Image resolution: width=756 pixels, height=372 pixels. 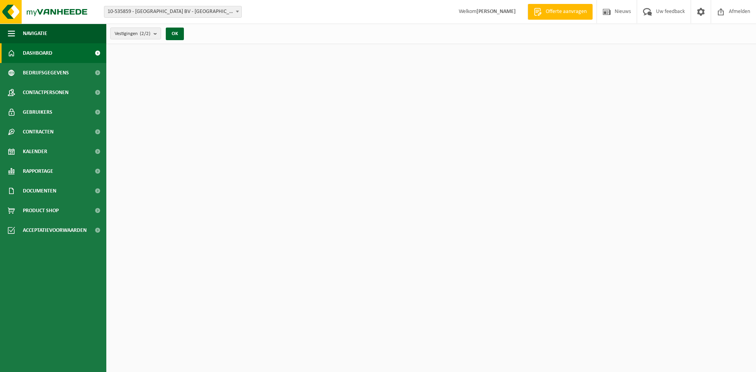 What do you see at coordinates (41, 211) in the screenshot?
I see `span: Product Shop` at bounding box center [41, 211].